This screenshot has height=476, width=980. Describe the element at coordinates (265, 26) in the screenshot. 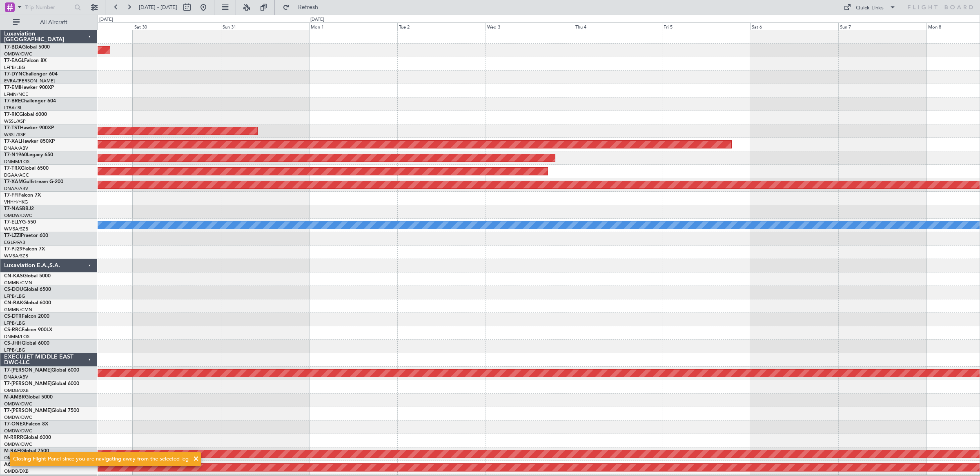

I see `div: Sun 31` at that location.